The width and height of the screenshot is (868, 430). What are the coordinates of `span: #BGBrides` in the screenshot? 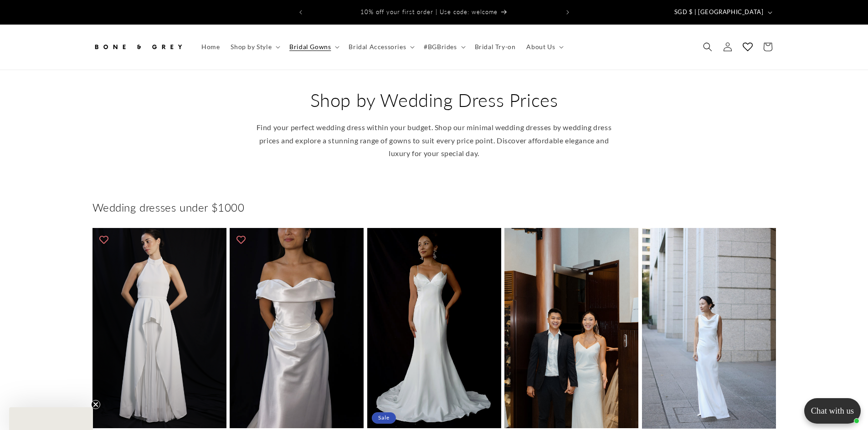 It's located at (440, 47).